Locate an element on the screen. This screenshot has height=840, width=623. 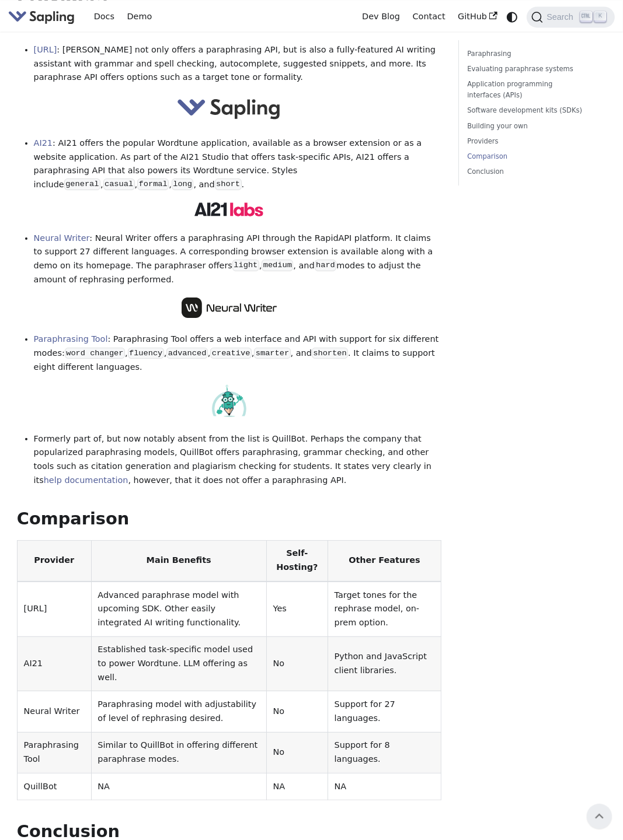
th: Other Features is located at coordinates (384, 560).